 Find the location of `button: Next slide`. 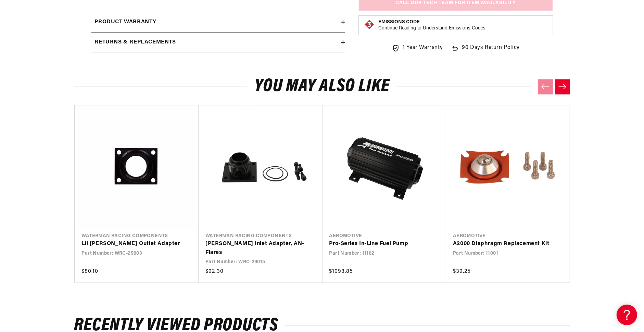

button: Next slide is located at coordinates (563, 87).